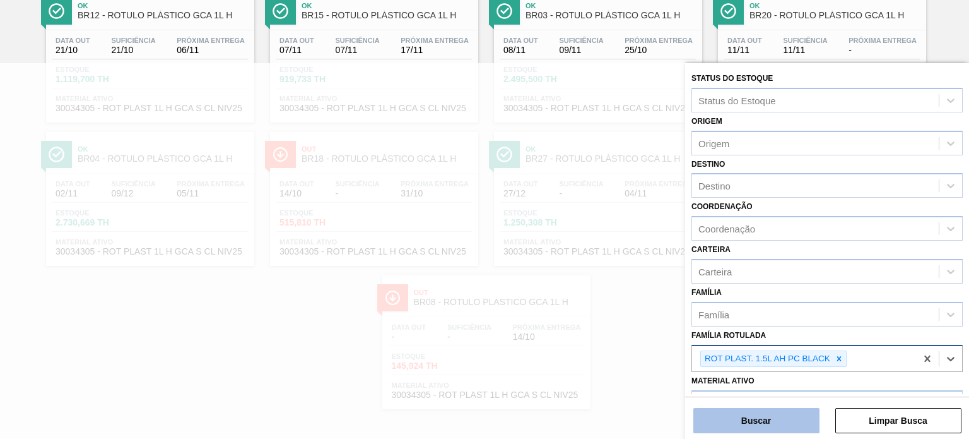  I want to click on label: Carteira, so click(711, 249).